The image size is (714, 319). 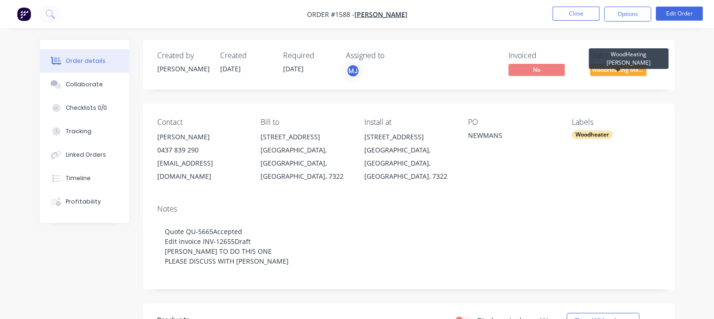 What do you see at coordinates (84, 155) in the screenshot?
I see `button: Linked Orders` at bounding box center [84, 155].